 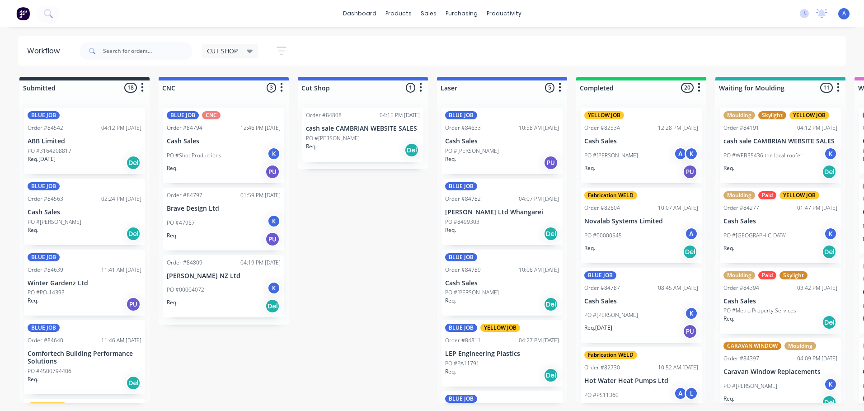 What do you see at coordinates (184, 195) in the screenshot?
I see `div: Order #84797` at bounding box center [184, 195].